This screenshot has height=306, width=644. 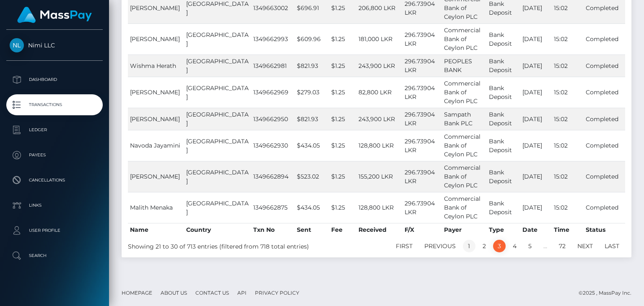 What do you see at coordinates (562, 246) in the screenshot?
I see `a: 72` at bounding box center [562, 246].